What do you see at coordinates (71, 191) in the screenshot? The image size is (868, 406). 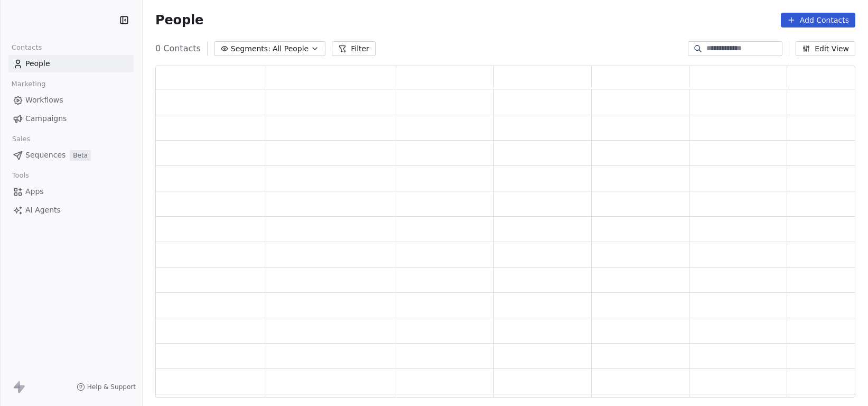 I see `a: Apps` at bounding box center [71, 191].